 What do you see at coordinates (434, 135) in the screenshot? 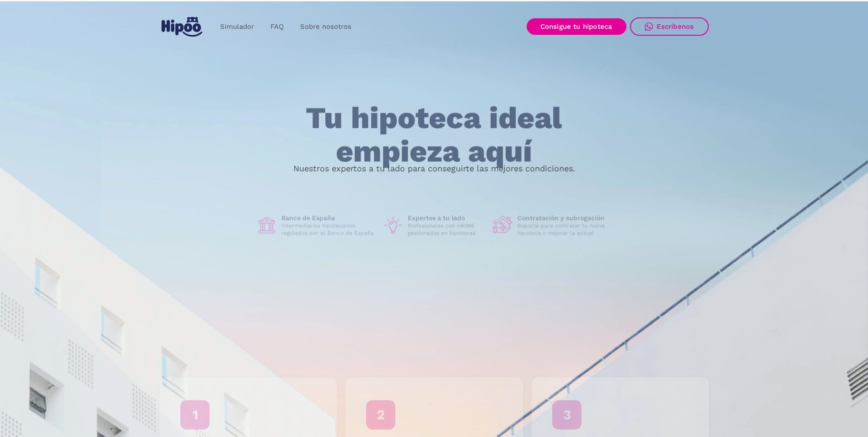
I see `h1: Tu hipoteca ideal empieza aquí` at bounding box center [434, 135].